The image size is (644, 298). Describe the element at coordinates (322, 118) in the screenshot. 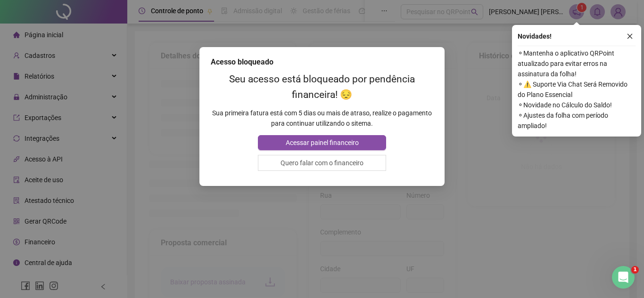

I see `p: Sua primeira fatura está com 5 dias ou mais de atraso, realize o pagamento para continuar utiliza...` at that location.